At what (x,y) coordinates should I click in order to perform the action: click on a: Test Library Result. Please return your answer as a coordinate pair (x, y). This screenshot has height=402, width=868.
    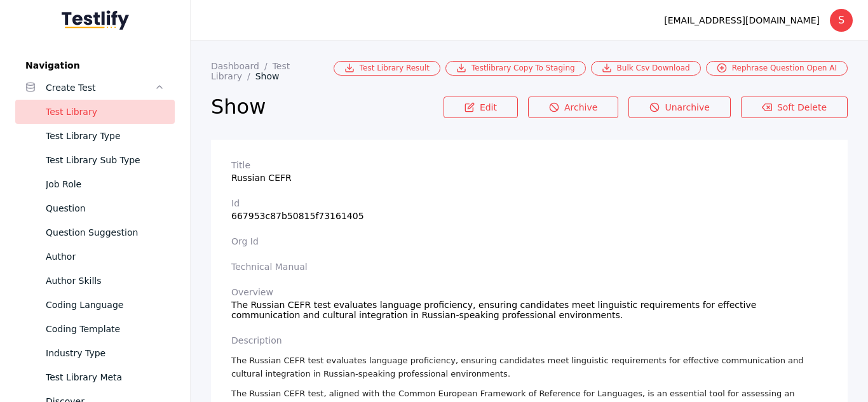
    Looking at the image, I should click on (387, 68).